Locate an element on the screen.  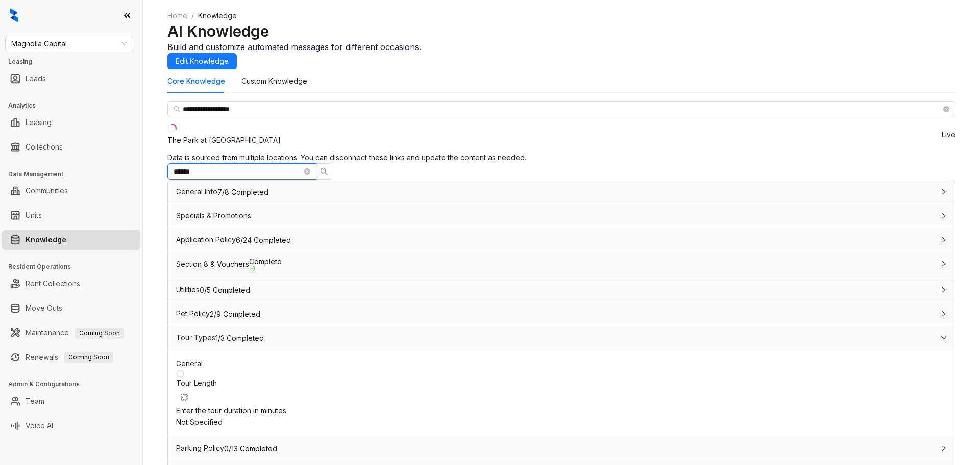
li: Maintenance is located at coordinates (71, 333).